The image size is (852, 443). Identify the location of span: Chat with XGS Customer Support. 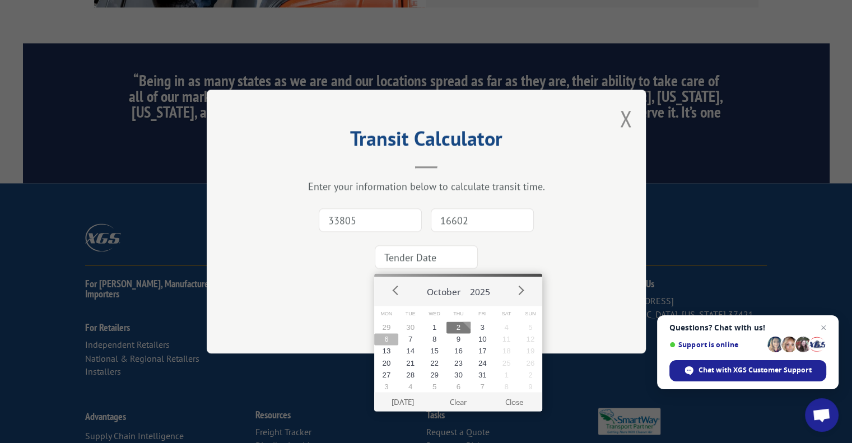
(755, 370).